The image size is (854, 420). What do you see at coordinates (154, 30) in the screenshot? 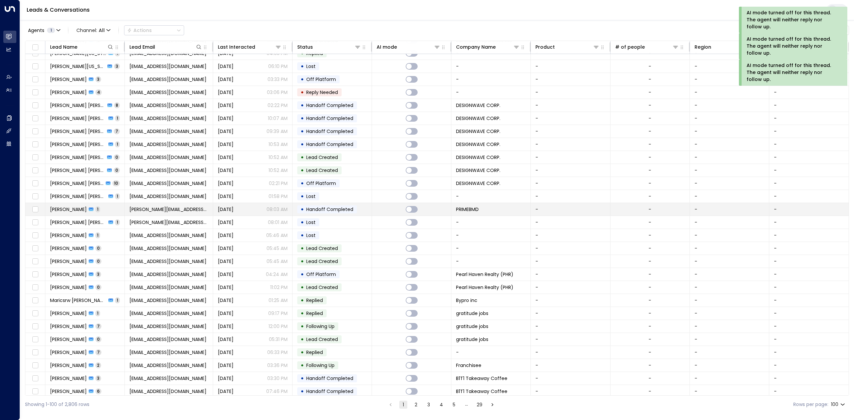
I see `button: Actions` at bounding box center [154, 30].